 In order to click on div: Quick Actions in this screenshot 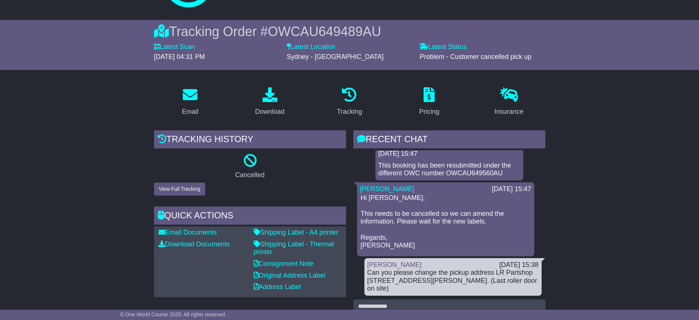, I will do `click(250, 216)`.